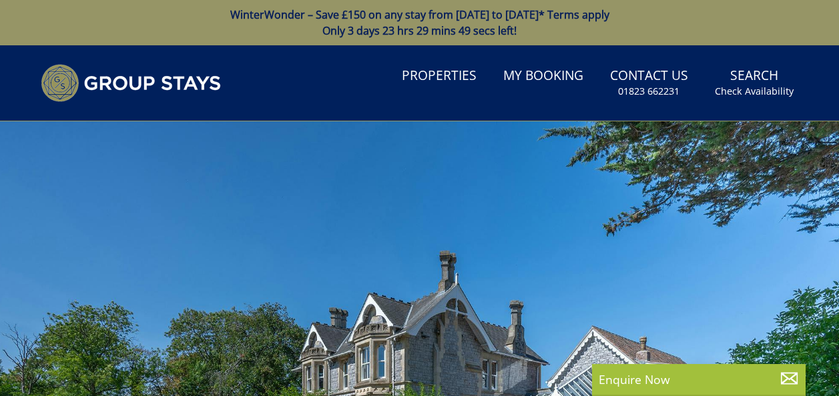 Image resolution: width=839 pixels, height=396 pixels. What do you see at coordinates (543, 76) in the screenshot?
I see `a: My Booking` at bounding box center [543, 76].